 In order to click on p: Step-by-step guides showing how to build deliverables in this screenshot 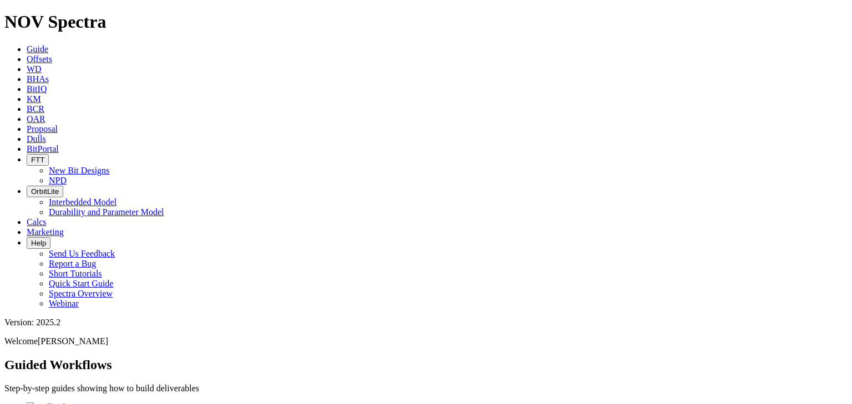, I will do `click(426, 389)`.